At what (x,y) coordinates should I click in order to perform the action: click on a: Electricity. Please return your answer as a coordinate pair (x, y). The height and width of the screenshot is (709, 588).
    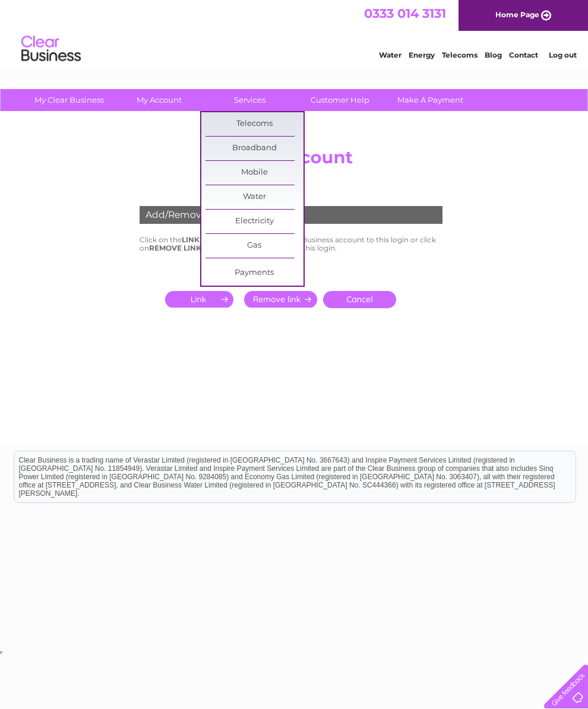
    Looking at the image, I should click on (254, 221).